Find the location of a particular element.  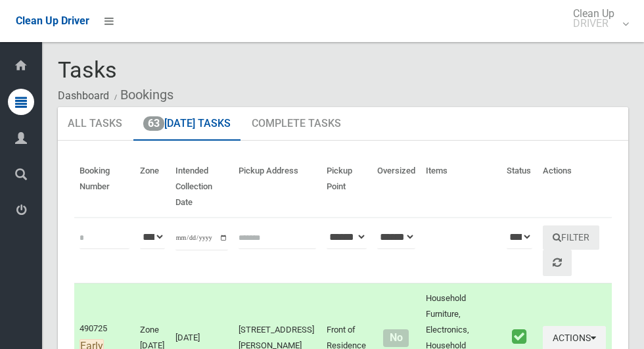

th: Status is located at coordinates (519, 187).